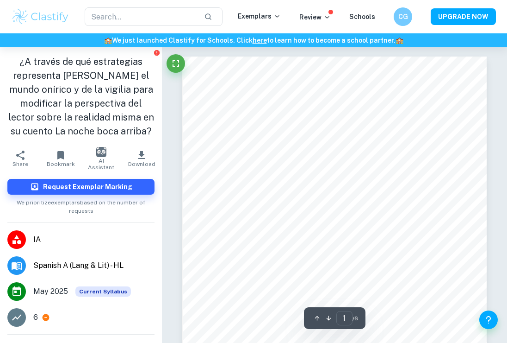 The image size is (507, 343). I want to click on span: Bookmark, so click(61, 164).